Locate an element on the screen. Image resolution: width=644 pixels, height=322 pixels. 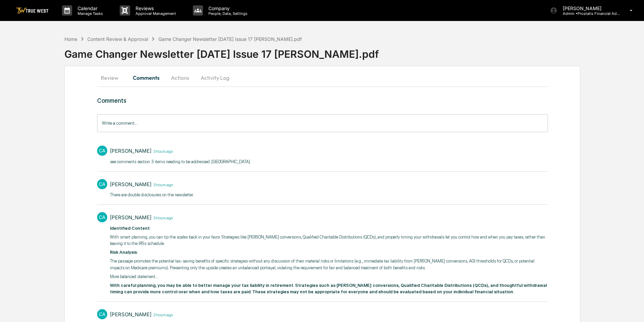
button: Comments is located at coordinates (146, 78).